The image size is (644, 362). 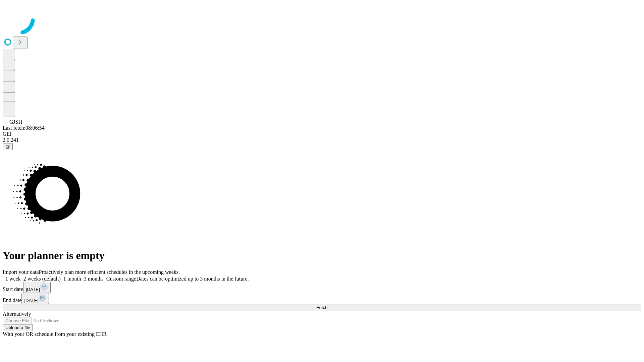 What do you see at coordinates (322, 140) in the screenshot?
I see `div: 2.0.241` at bounding box center [322, 140].